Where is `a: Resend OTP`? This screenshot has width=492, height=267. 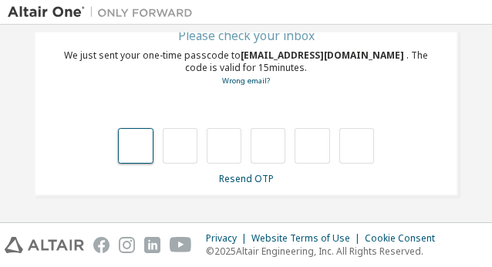
a: Resend OTP is located at coordinates (246, 178).